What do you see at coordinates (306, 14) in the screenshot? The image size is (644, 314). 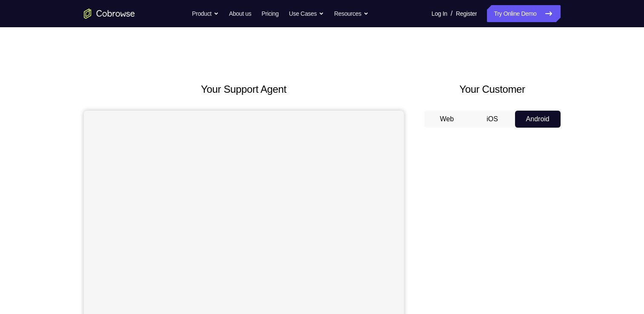 I see `button: Use Cases` at bounding box center [306, 14].